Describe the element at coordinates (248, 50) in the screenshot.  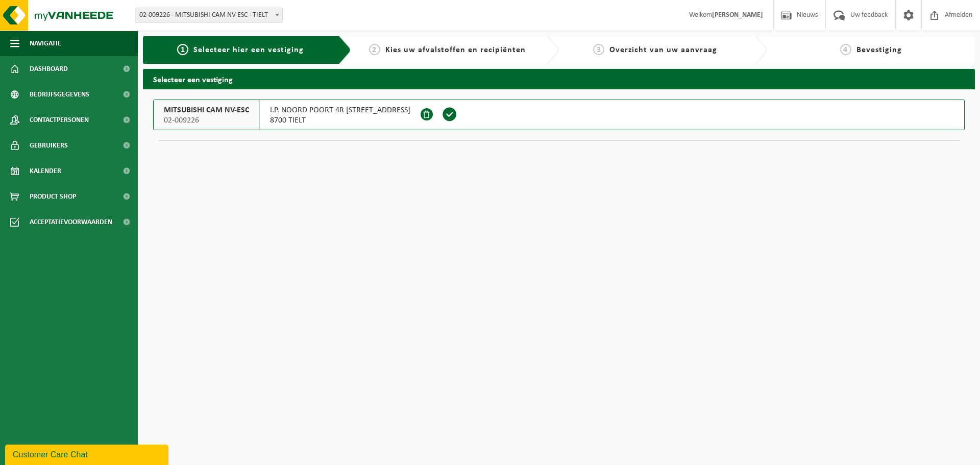
I see `span: Selecteer hier een vestiging` at that location.